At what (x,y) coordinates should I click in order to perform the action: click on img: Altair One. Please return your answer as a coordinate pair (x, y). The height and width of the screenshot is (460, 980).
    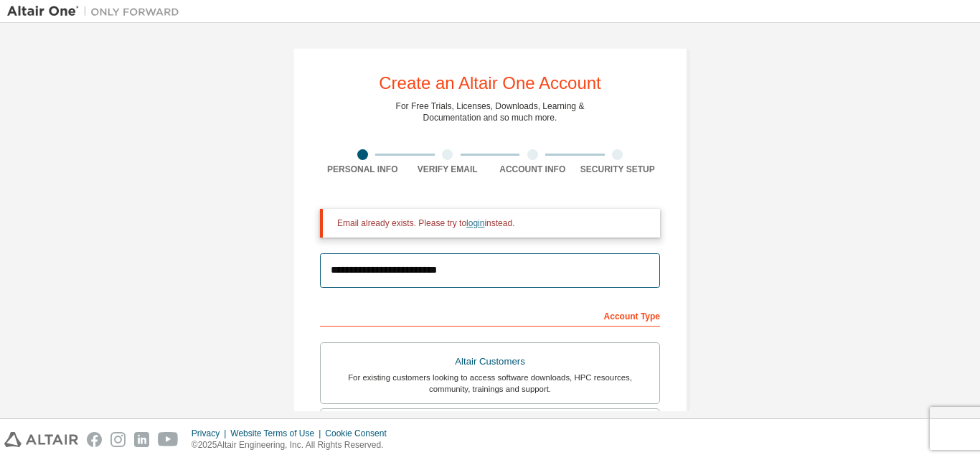
    Looking at the image, I should click on (97, 11).